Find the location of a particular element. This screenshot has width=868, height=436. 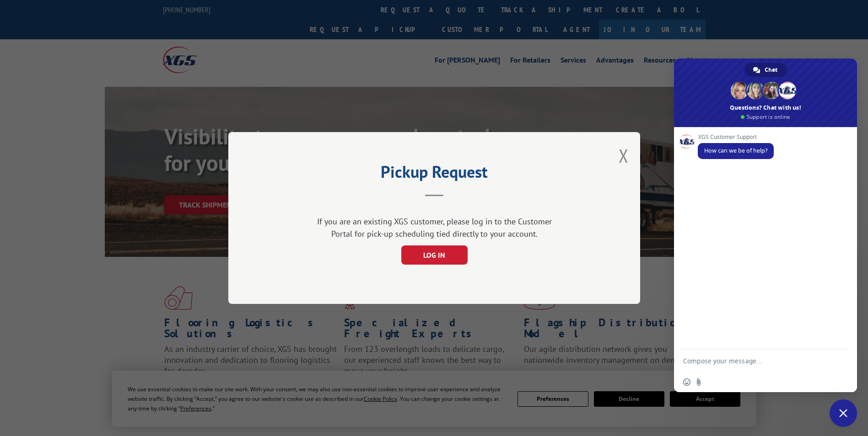

a: Close chat is located at coordinates (843, 413).